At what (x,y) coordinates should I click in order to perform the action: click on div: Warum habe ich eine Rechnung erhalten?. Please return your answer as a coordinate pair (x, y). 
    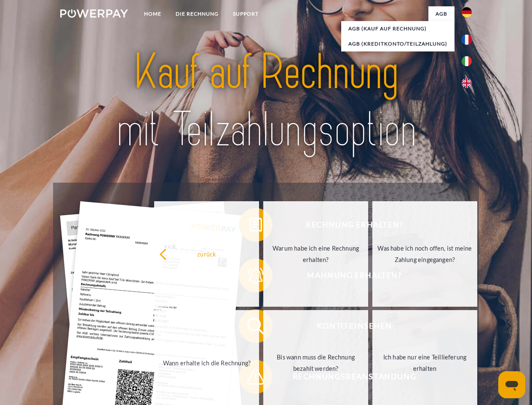
    Looking at the image, I should click on (315, 254).